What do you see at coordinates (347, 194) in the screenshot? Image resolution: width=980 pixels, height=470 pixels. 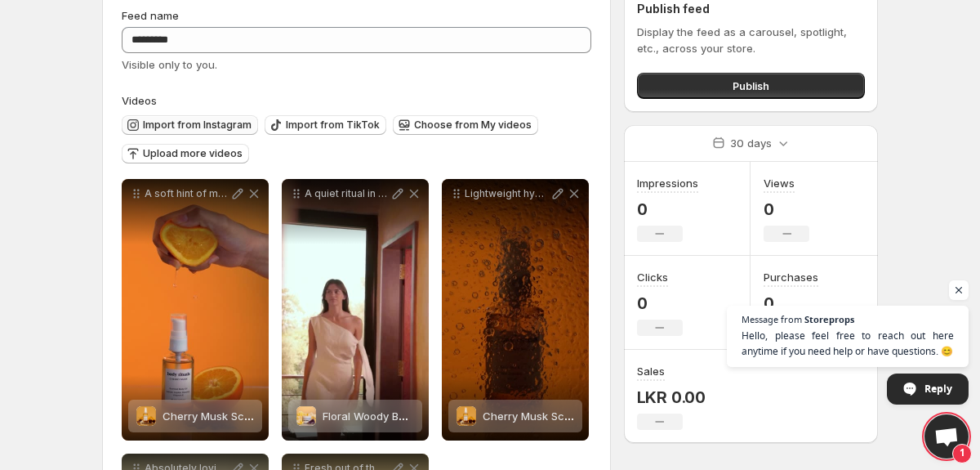 I see `p: A quiet ritual in a loud world An energy-balancing Body Butter infused with Amethyst Crystals [PE...` at bounding box center [347, 194].